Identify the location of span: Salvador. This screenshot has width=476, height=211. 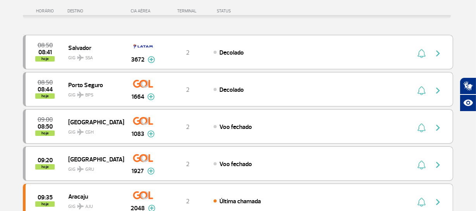
(93, 48).